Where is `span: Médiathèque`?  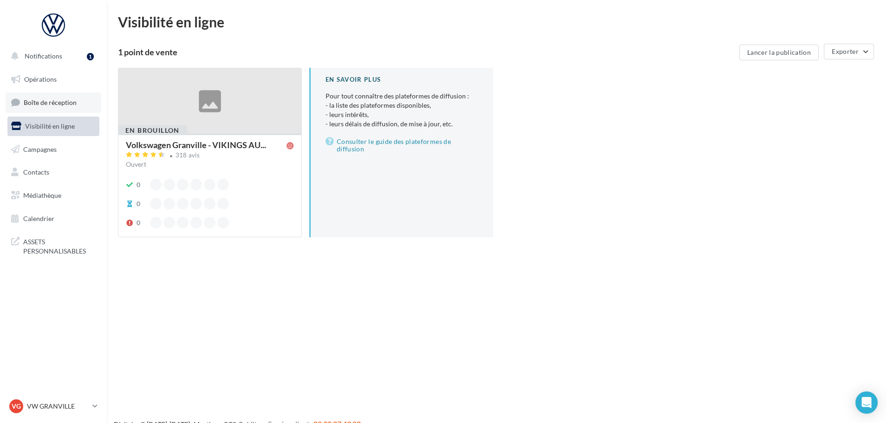 span: Médiathèque is located at coordinates (42, 195).